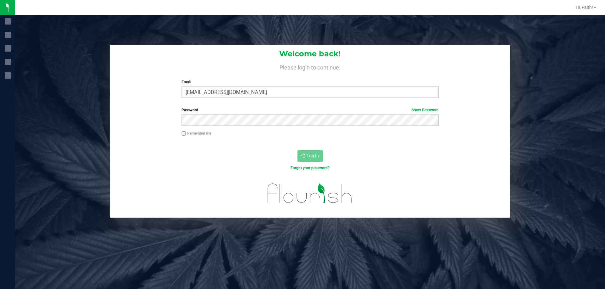  What do you see at coordinates (310, 156) in the screenshot?
I see `button: Log In` at bounding box center [310, 156].